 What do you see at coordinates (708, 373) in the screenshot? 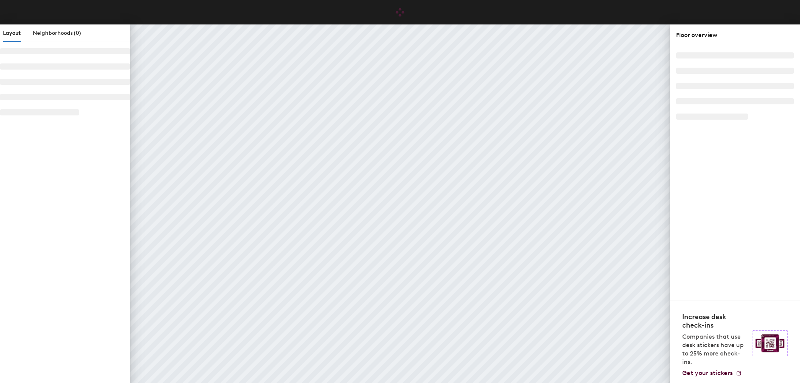
I see `span: Get your stickers` at bounding box center [708, 373].